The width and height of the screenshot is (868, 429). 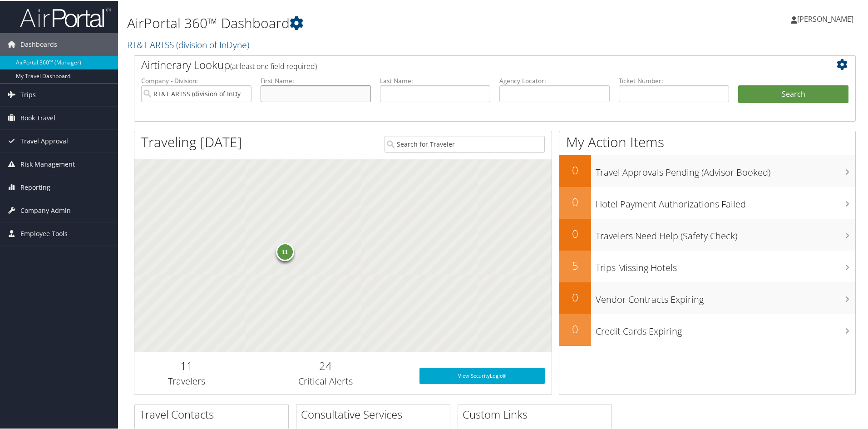 I want to click on h3: Vendor Contracts Expiring, so click(x=726, y=296).